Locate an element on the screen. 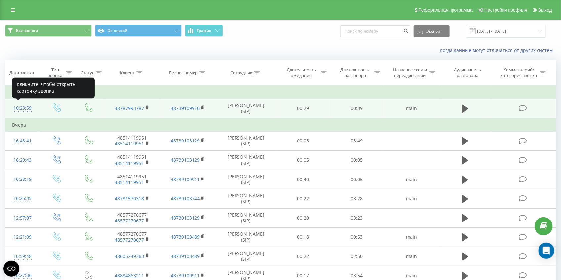  div: Клиент is located at coordinates (127, 73).